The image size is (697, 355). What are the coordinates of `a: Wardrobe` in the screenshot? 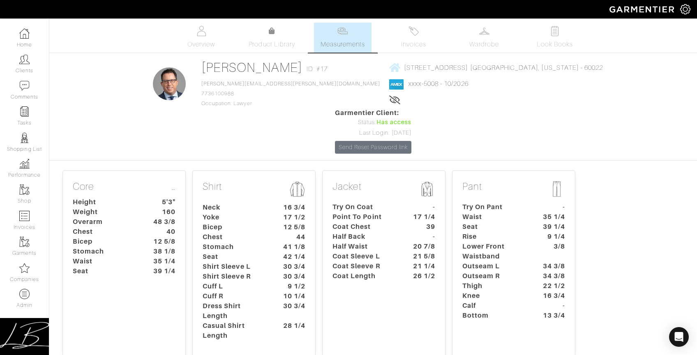 It's located at (484, 37).